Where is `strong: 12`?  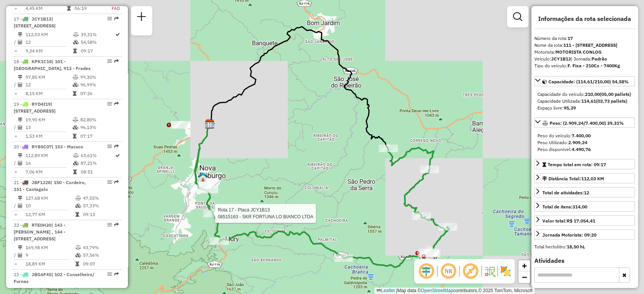
strong: 12 is located at coordinates (586, 193).